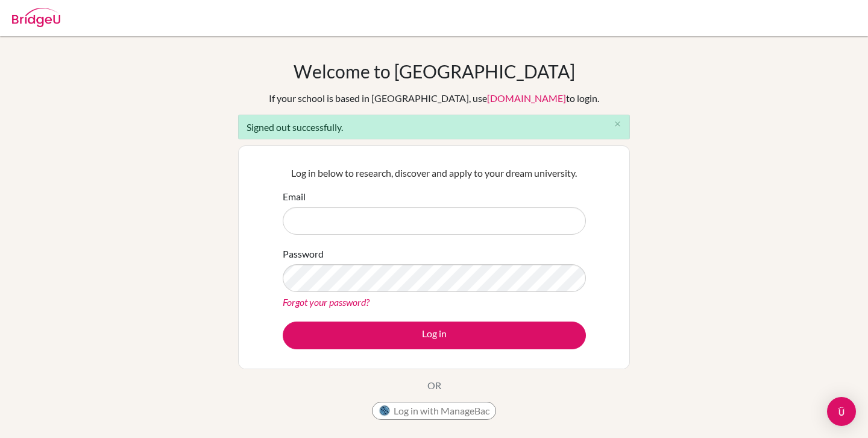 The image size is (868, 438). What do you see at coordinates (36, 18) in the screenshot?
I see `img: Bridge-U` at bounding box center [36, 18].